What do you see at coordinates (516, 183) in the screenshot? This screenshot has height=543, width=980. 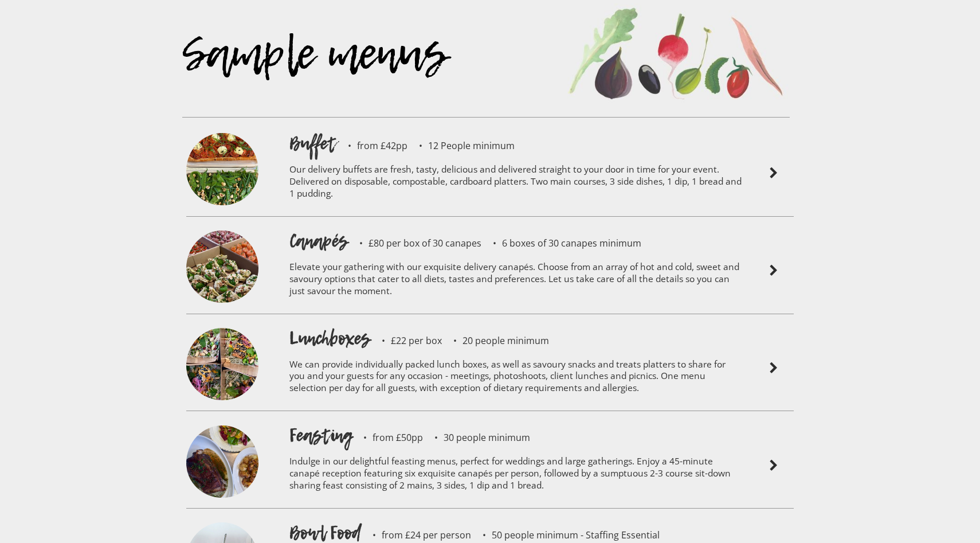 I see `p: Our delivery buffets are fresh, tasty, delicious and delivered straight to your door in time for ...` at bounding box center [516, 183].